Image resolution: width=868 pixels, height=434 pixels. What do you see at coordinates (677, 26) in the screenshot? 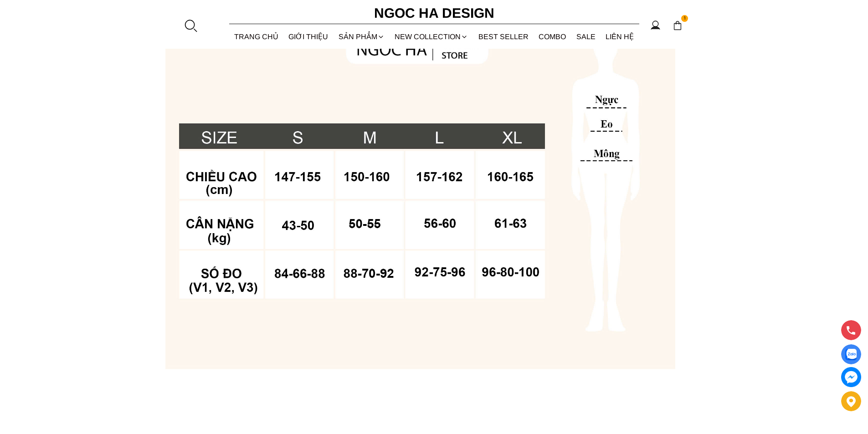
I see `img: img-CART-ICON-ksit0nf1` at bounding box center [677, 26].